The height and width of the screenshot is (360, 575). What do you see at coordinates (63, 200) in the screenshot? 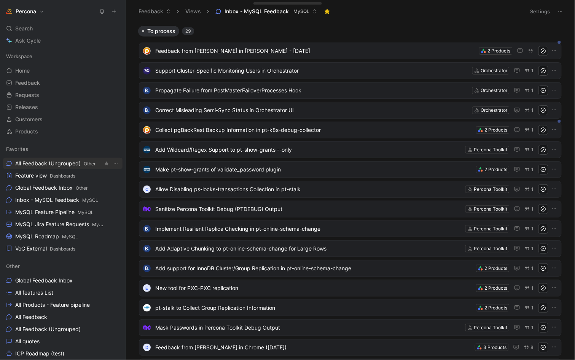
I see `a: Inbox - MySQL FeedbackMySQL` at bounding box center [63, 200].